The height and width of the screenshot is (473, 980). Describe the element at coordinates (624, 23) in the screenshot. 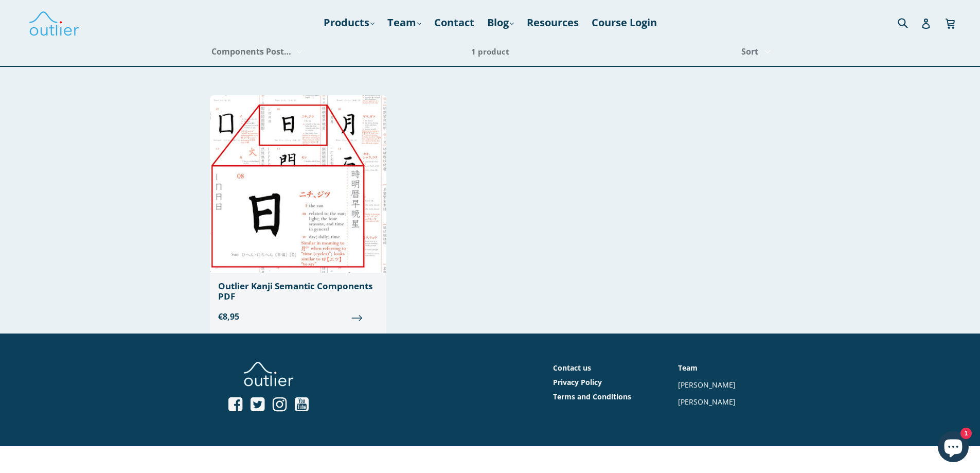

I see `a: Course Login` at that location.